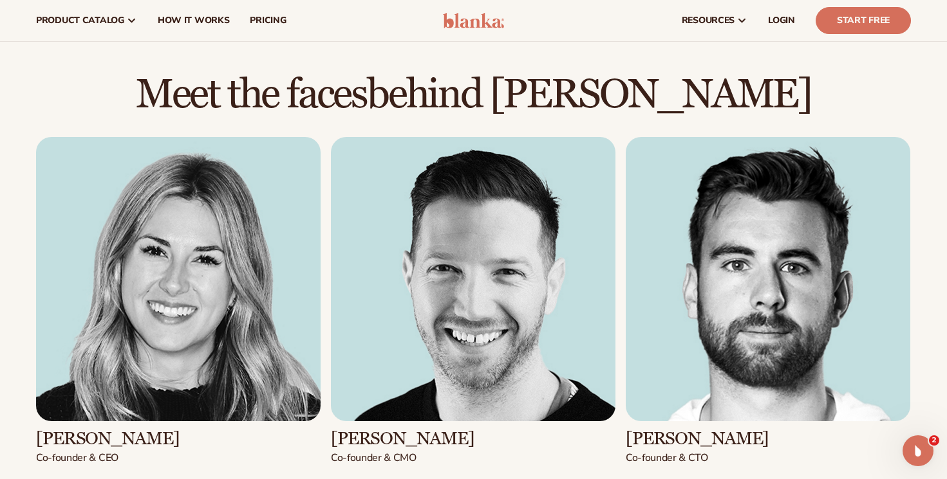 The height and width of the screenshot is (479, 947). I want to click on span: LOGIN, so click(781, 21).